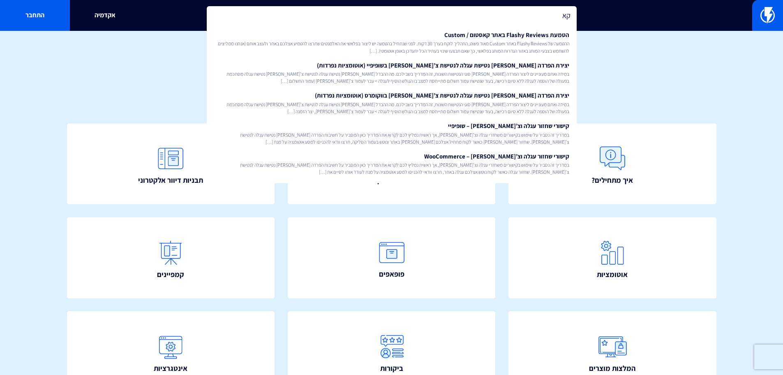 Image resolution: width=783 pixels, height=375 pixels. What do you see at coordinates (612, 368) in the screenshot?
I see `span: המלצות מוצרים` at bounding box center [612, 368].